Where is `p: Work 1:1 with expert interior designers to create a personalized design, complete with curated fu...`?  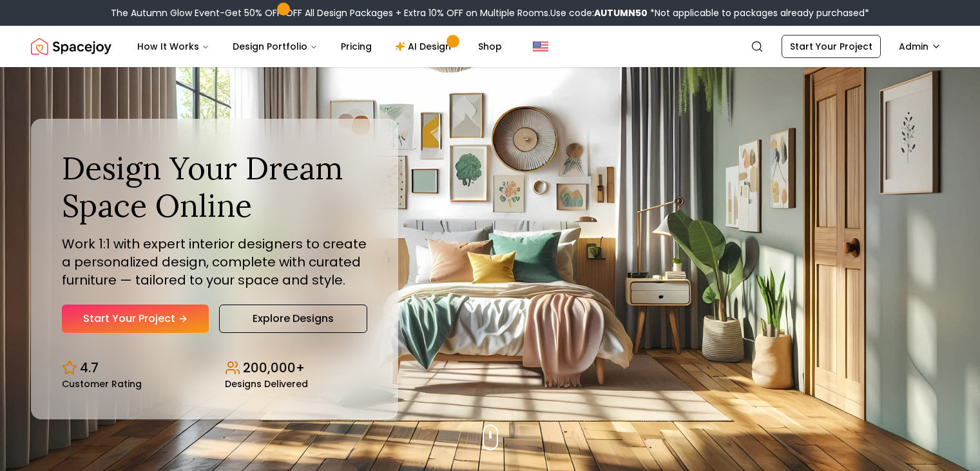
p: Work 1:1 with expert interior designers to create a personalized design, complete with curated fu... is located at coordinates (215, 262).